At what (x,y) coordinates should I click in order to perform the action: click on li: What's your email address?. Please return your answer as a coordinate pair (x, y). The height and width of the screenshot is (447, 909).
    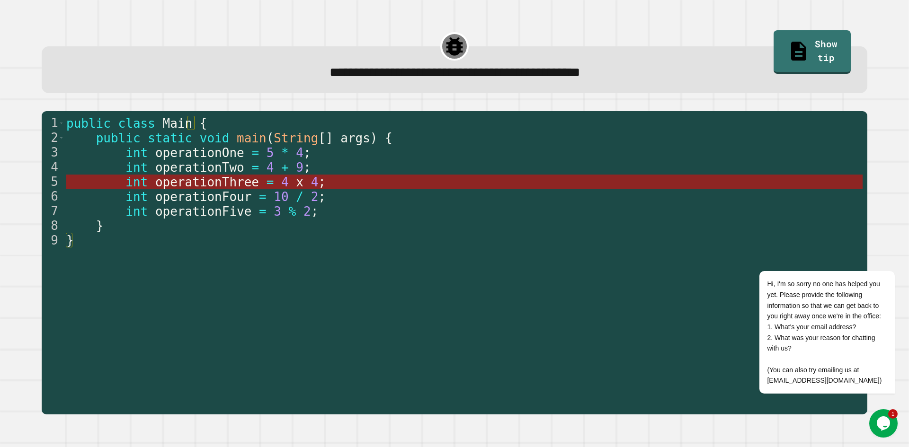
    Looking at the image, I should click on (98, 141).